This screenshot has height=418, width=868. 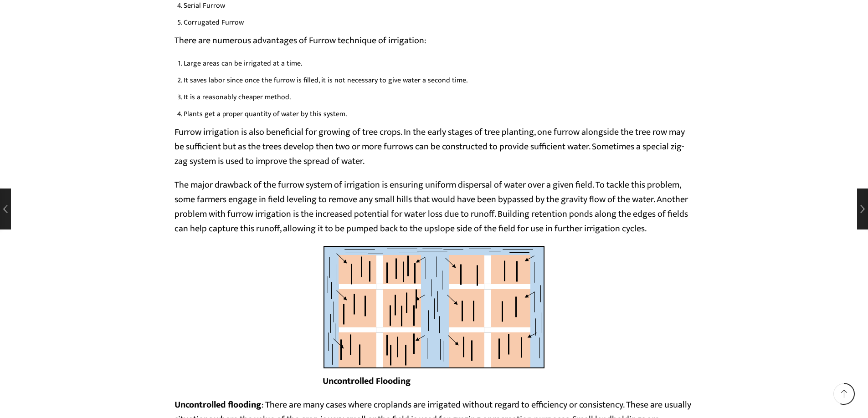 What do you see at coordinates (439, 114) in the screenshot?
I see `li: Plants get a proper quantity of water by this system.` at bounding box center [439, 114].